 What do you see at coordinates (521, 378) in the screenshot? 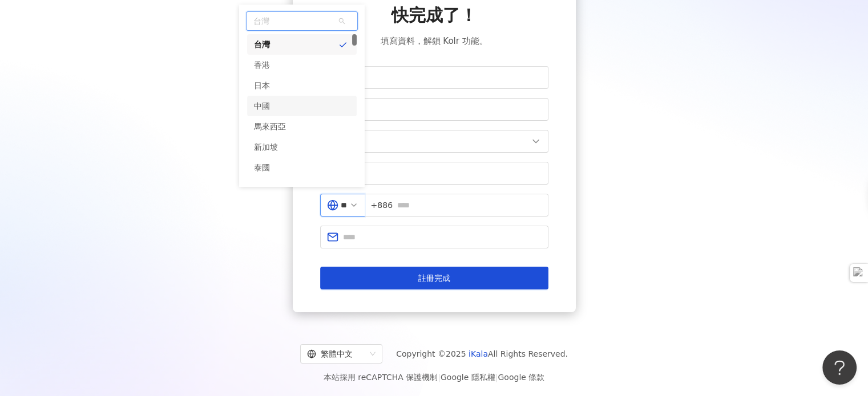
I see `a: Google 條款` at bounding box center [521, 378].